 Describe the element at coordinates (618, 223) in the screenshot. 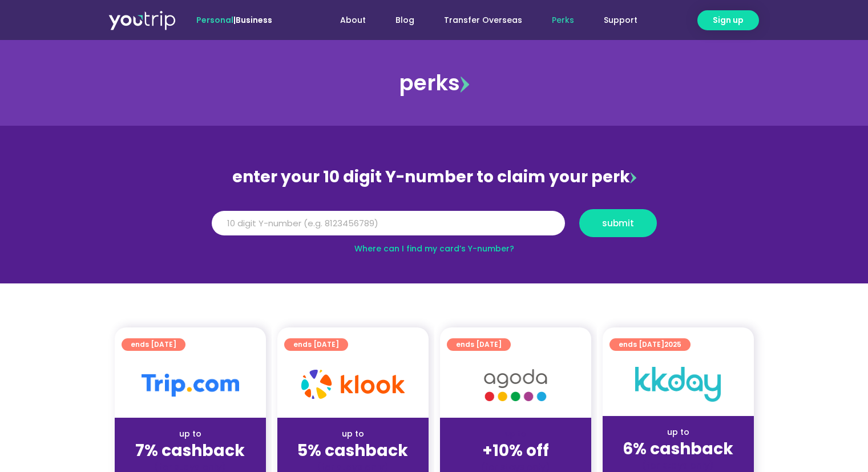

I see `button: submit` at that location.